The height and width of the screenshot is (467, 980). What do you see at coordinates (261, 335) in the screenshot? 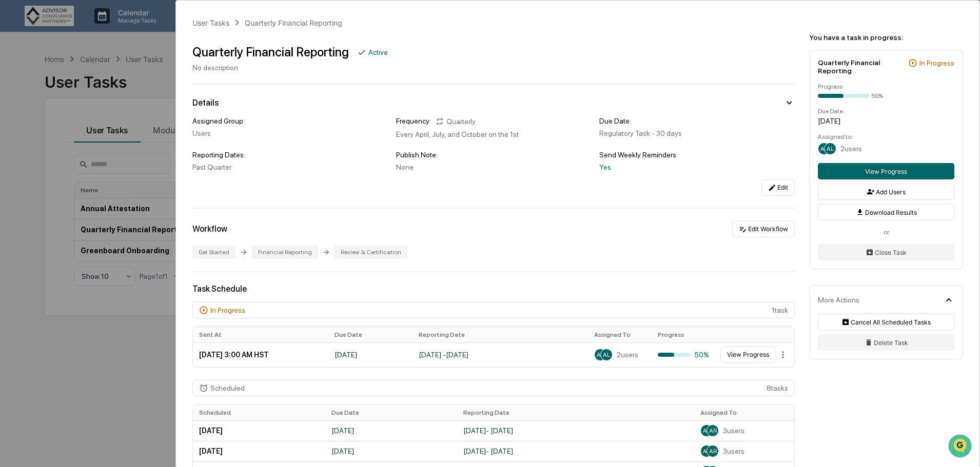
I see `th: Sent At` at bounding box center [261, 335].